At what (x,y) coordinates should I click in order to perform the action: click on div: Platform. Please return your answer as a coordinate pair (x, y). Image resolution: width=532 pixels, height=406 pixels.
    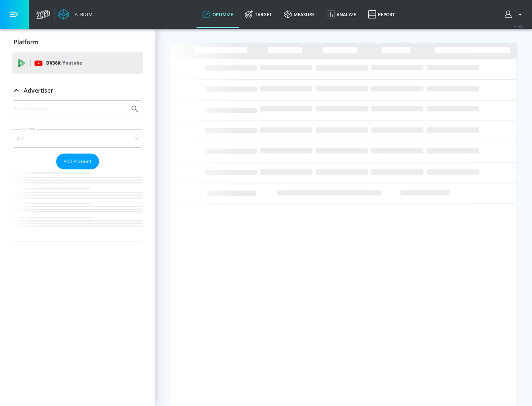
    Looking at the image, I should click on (78, 42).